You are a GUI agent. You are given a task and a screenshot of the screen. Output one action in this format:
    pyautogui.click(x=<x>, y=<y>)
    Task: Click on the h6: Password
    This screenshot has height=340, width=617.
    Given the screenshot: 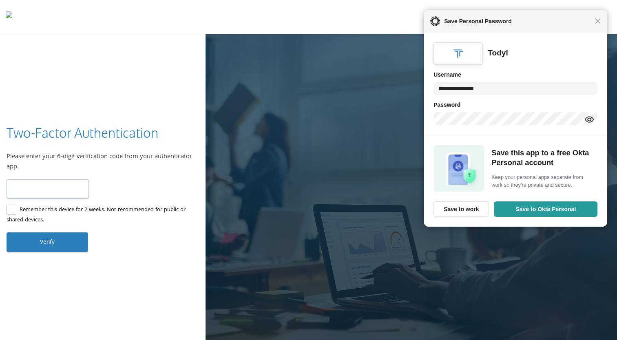 What is the action you would take?
    pyautogui.click(x=515, y=105)
    